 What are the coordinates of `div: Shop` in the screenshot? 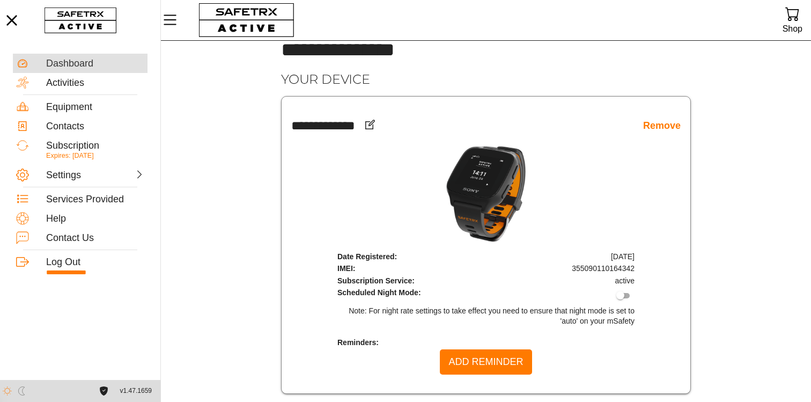 It's located at (793, 28).